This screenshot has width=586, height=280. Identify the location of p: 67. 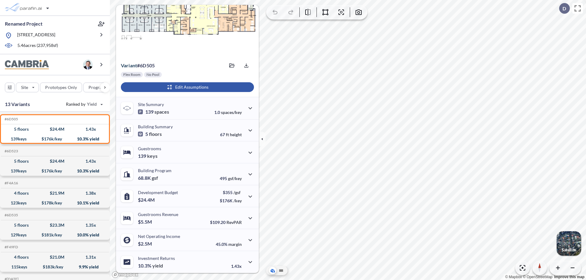
(231, 135).